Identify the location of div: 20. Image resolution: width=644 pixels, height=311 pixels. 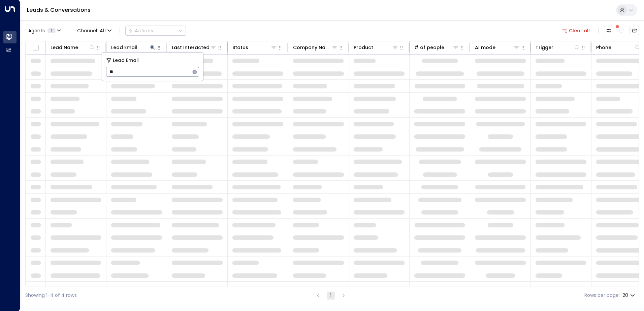
(629, 295).